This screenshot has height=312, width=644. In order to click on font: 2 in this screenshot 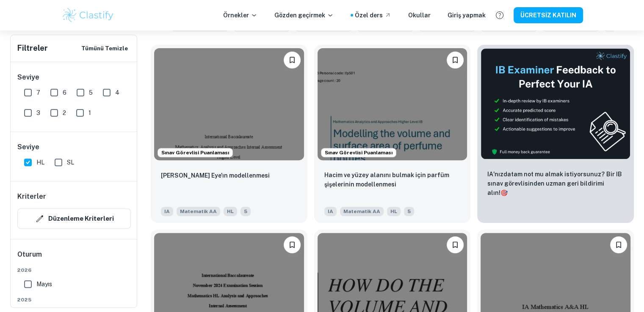, I will do `click(65, 113)`.